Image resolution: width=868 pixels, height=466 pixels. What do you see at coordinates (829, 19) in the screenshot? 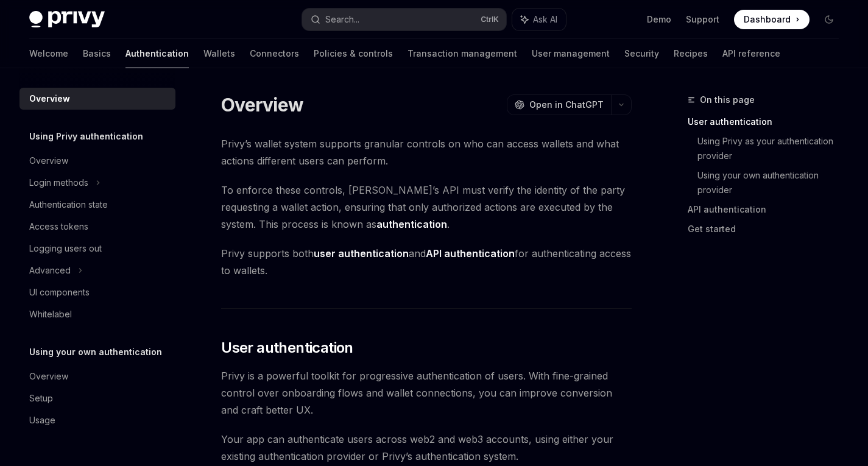
I see `button: Toggle dark mode` at bounding box center [829, 19].